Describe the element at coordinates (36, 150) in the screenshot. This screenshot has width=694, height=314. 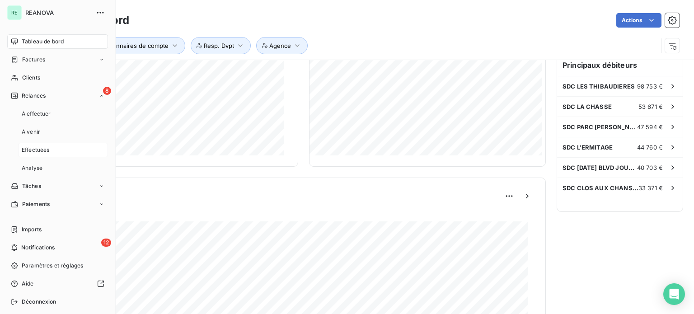
I see `span: Effectuées` at that location.